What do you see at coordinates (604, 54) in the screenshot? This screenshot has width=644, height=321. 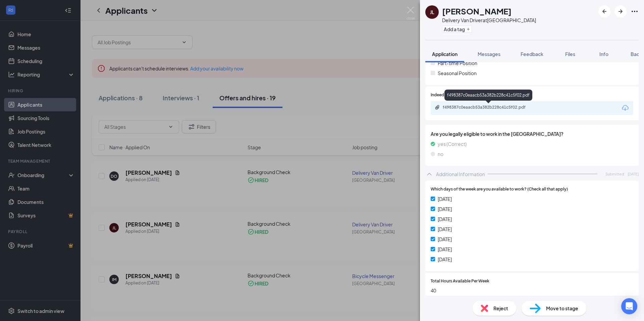 I see `span: Info` at bounding box center [604, 54].